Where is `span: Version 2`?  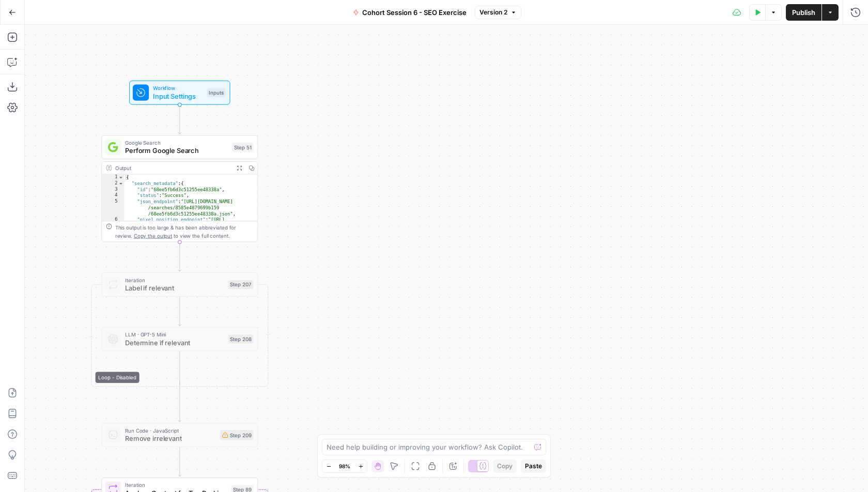 span: Version 2 is located at coordinates (493, 12).